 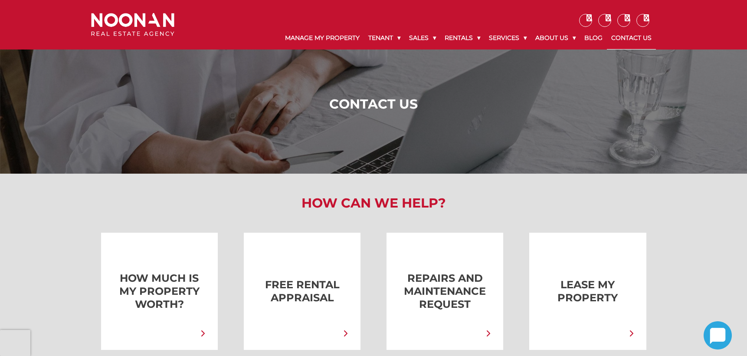 What do you see at coordinates (631, 38) in the screenshot?
I see `a: Contact Us` at bounding box center [631, 38].